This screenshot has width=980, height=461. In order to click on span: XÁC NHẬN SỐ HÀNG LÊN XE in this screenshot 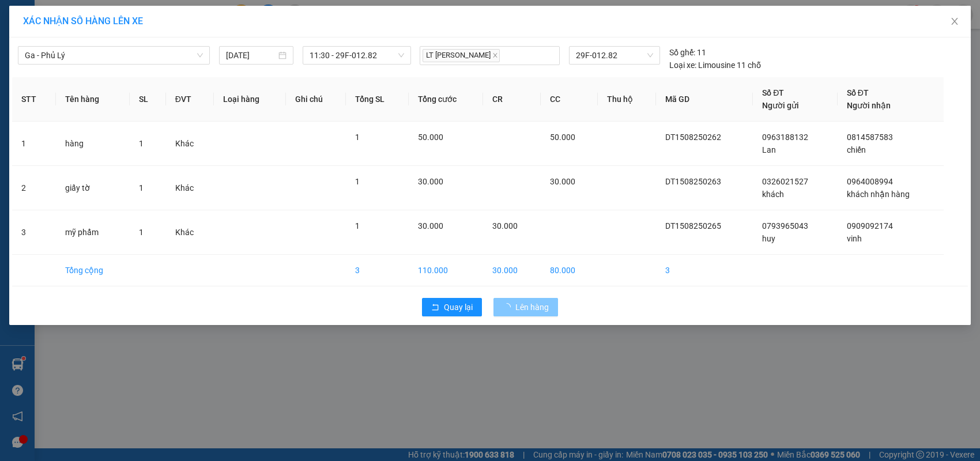, I will do `click(83, 21)`.